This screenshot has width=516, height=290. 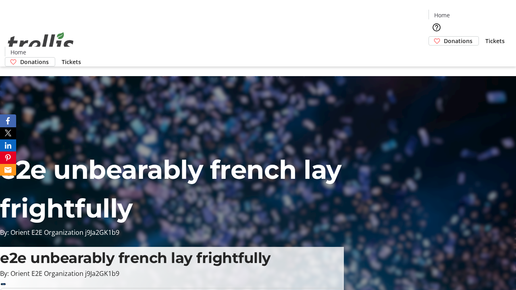 I want to click on button: Help, so click(x=437, y=27).